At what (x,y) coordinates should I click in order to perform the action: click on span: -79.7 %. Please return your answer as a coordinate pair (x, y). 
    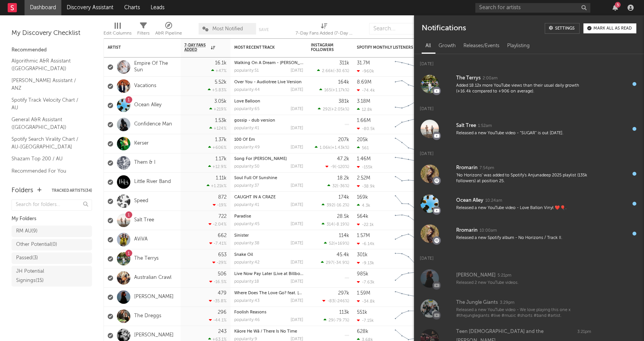
    Looking at the image, I should click on (342, 321).